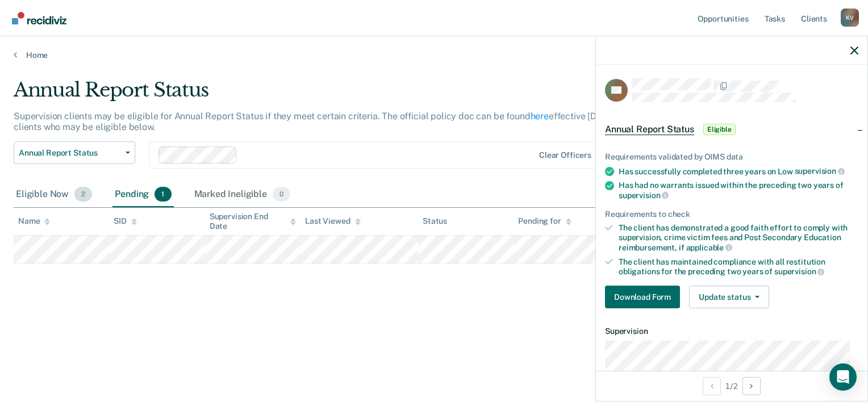  I want to click on div: Annual Report Status, so click(339, 94).